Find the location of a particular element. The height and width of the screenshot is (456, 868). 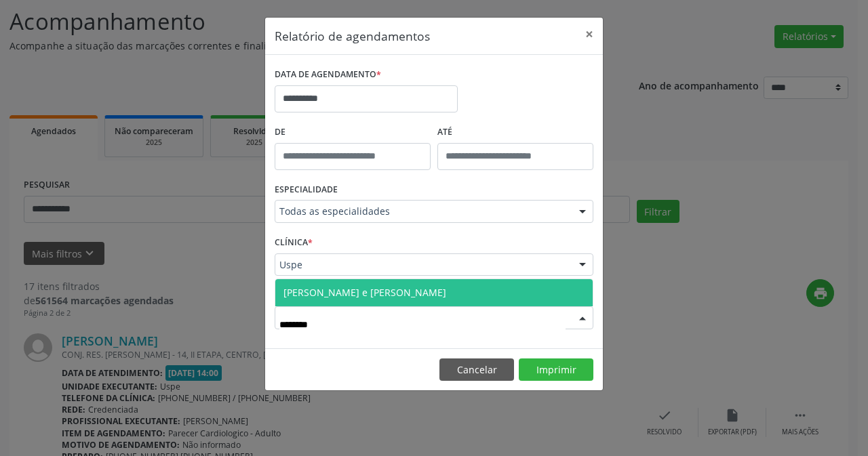

button: Cancelar is located at coordinates (477, 370).